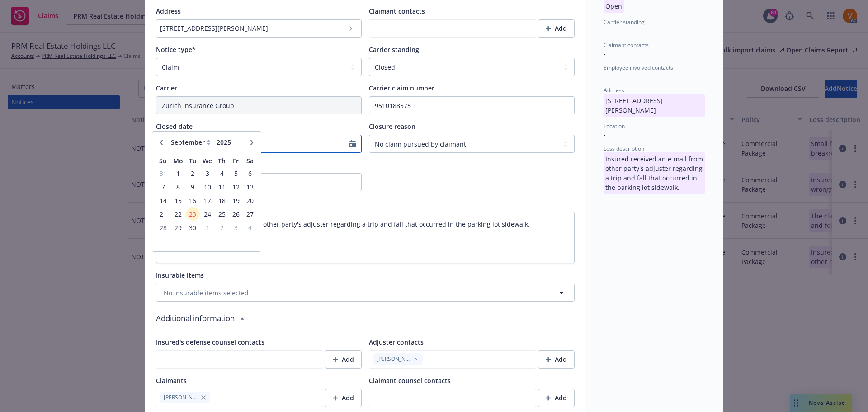 The width and height of the screenshot is (868, 412). I want to click on span: Carrier, so click(167, 88).